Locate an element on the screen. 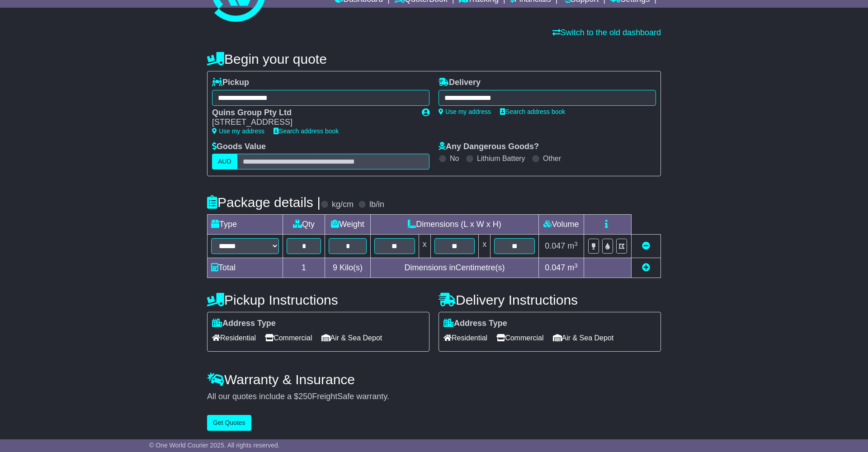 This screenshot has height=452, width=868. label: Pickup is located at coordinates (231, 83).